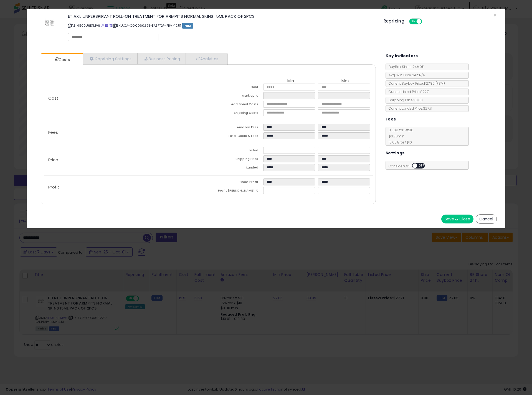 Image resolution: width=532 pixels, height=395 pixels. I want to click on span: Current Landed Price: $27.71, so click(409, 108).